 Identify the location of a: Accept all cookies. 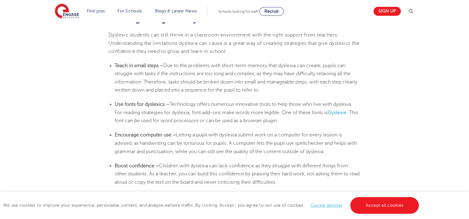
(385, 206).